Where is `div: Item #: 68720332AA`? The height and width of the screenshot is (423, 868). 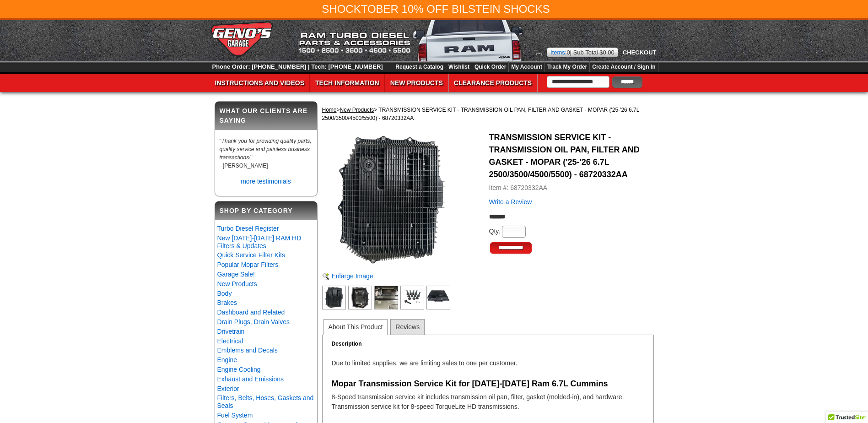 div: Item #: 68720332AA is located at coordinates (571, 187).